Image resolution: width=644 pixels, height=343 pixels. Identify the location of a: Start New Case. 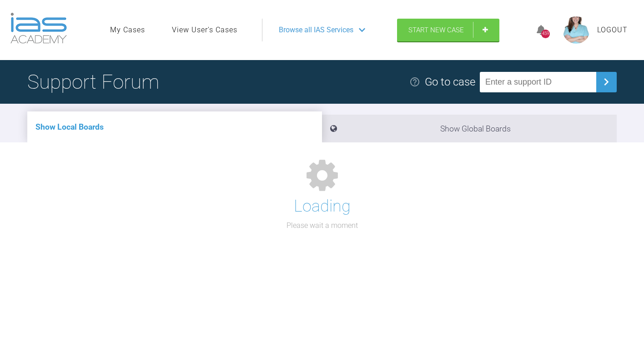
(448, 30).